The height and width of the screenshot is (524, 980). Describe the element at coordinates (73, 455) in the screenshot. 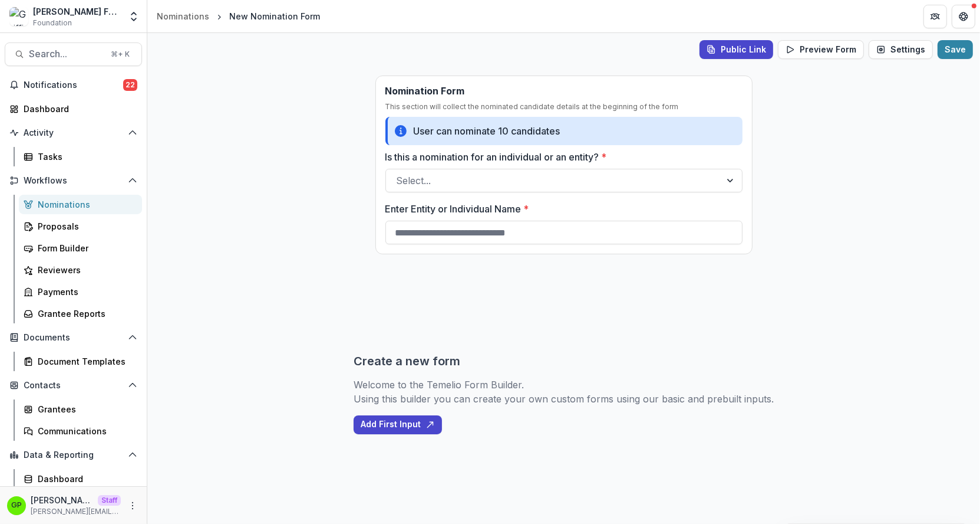

I see `span: Data & Reporting` at that location.